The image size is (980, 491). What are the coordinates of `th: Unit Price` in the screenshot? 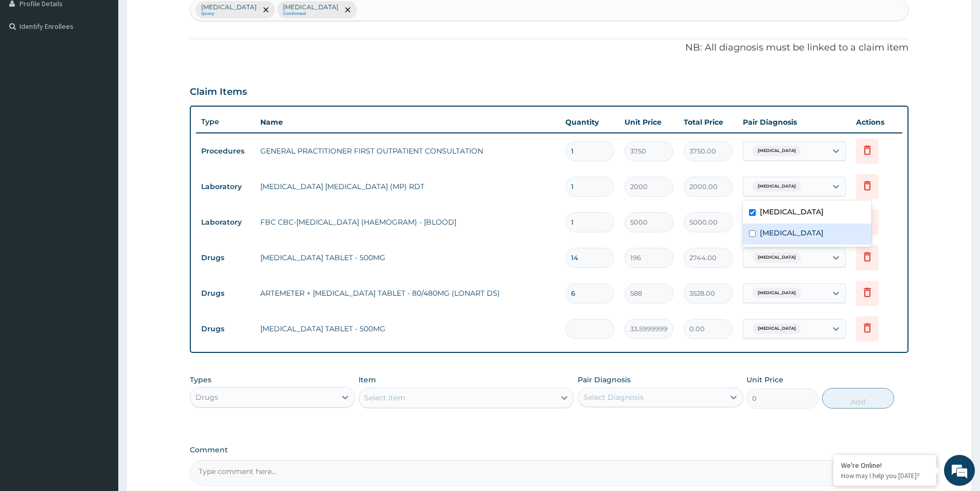 It's located at (648, 122).